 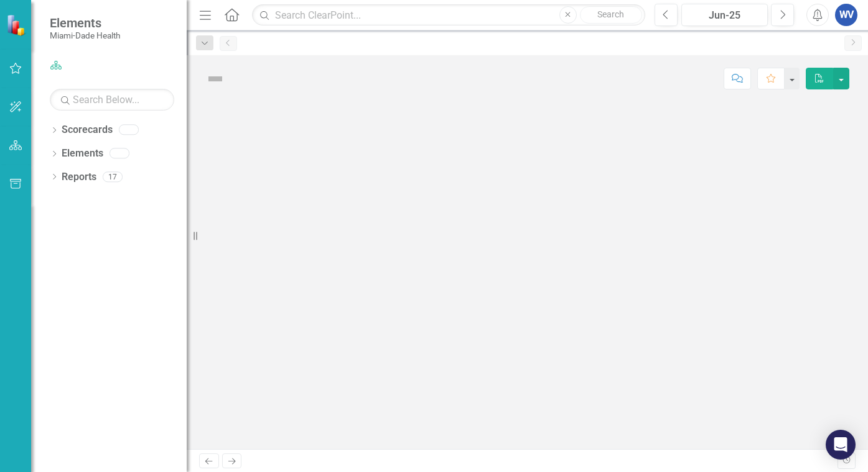 I want to click on input: Search Below..., so click(x=112, y=99).